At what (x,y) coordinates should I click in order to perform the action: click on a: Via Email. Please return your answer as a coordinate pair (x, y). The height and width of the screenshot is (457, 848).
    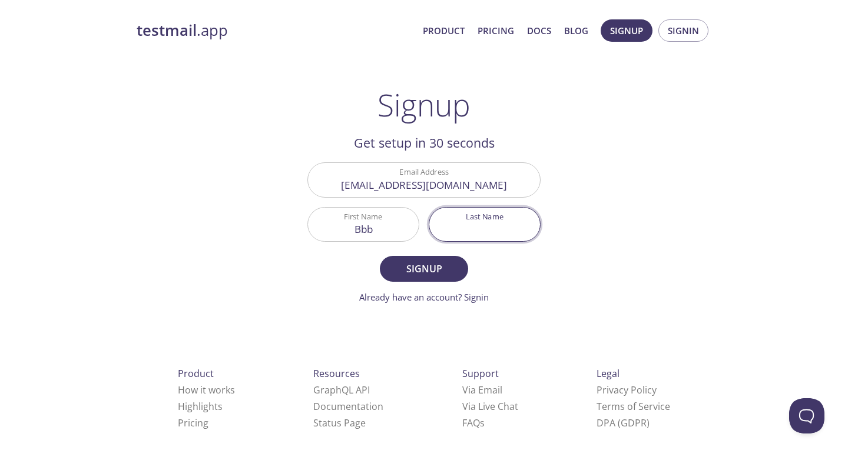
    Looking at the image, I should click on (482, 390).